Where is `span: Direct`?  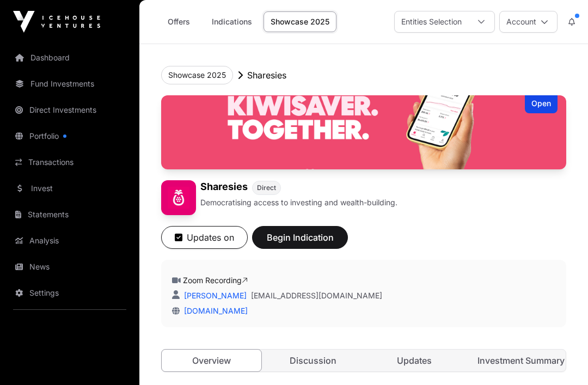 span: Direct is located at coordinates (266, 188).